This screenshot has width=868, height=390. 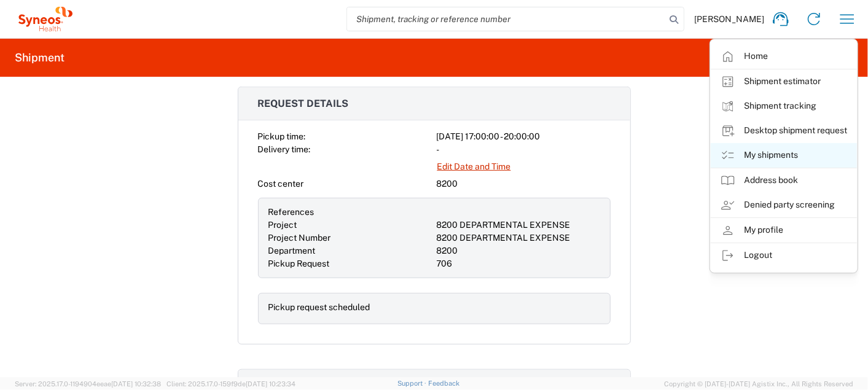 What do you see at coordinates (784, 82) in the screenshot?
I see `a: Shipment estimator` at bounding box center [784, 82].